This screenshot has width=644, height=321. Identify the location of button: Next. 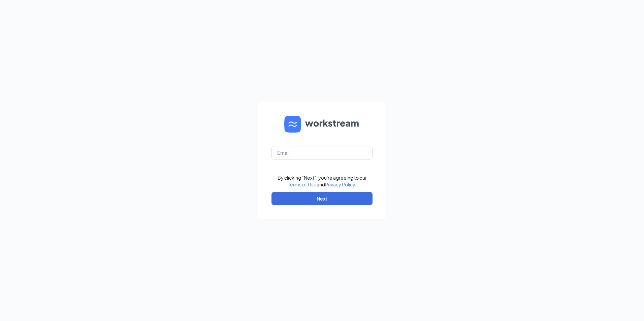
(322, 198).